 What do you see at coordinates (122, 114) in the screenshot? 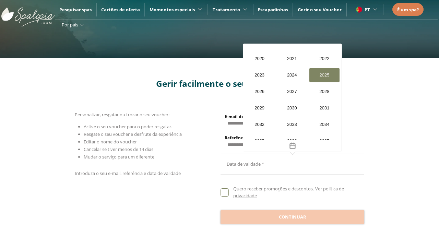
I see `span: Personalizar, resgatar ou trocar o seu voucher:` at bounding box center [122, 114].